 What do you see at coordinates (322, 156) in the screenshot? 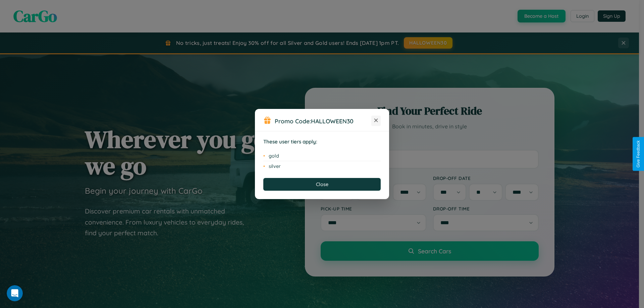
I see `li: gold` at bounding box center [322, 156].